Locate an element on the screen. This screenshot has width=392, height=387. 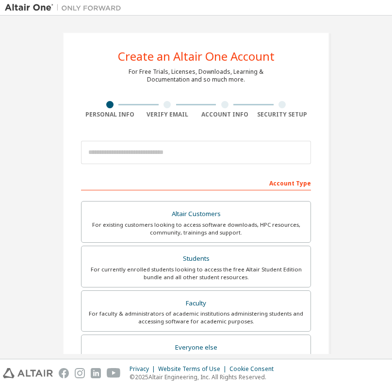
img: altair_logo.svg is located at coordinates (28, 373).